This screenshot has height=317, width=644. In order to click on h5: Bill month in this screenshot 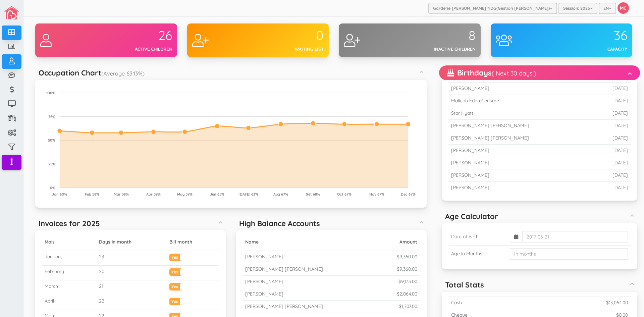, I will do `click(193, 242)`.